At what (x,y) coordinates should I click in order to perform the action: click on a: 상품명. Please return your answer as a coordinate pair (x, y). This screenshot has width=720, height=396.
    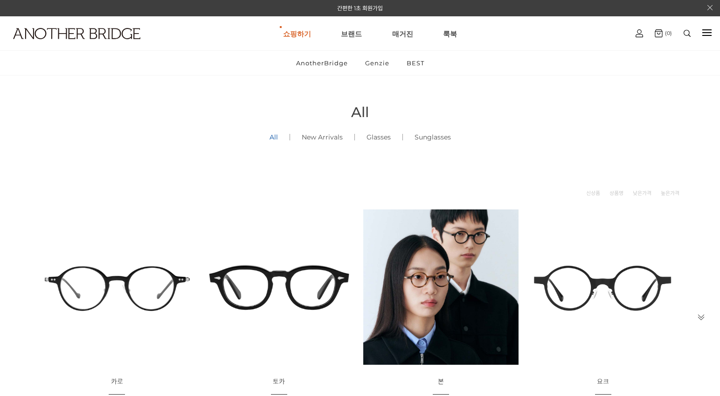
    Looking at the image, I should click on (616, 193).